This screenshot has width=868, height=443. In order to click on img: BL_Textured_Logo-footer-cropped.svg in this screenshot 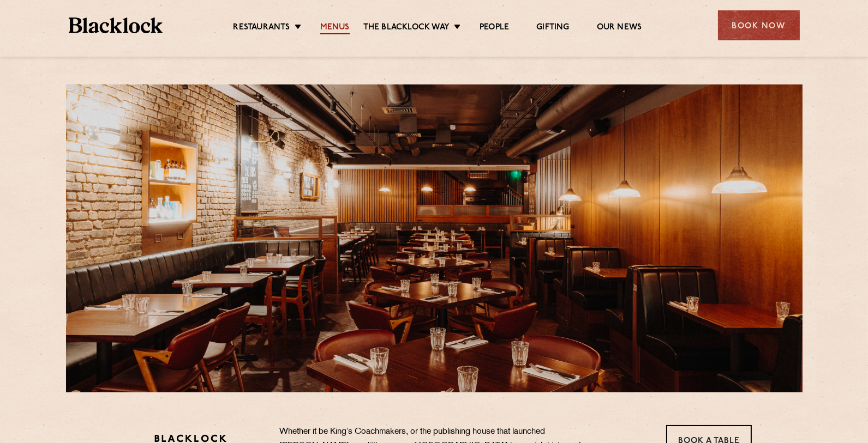, I will do `click(116, 25)`.